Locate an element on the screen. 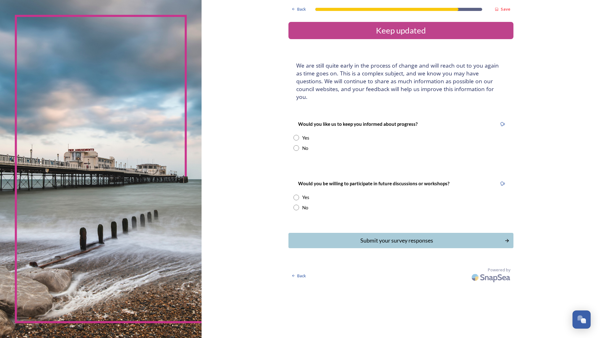 This screenshot has height=338, width=600. div: Keep updated is located at coordinates (401, 30).